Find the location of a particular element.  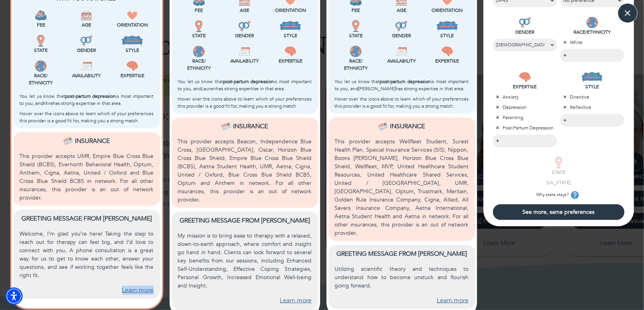

p: EXPERTISE is located at coordinates (525, 87).